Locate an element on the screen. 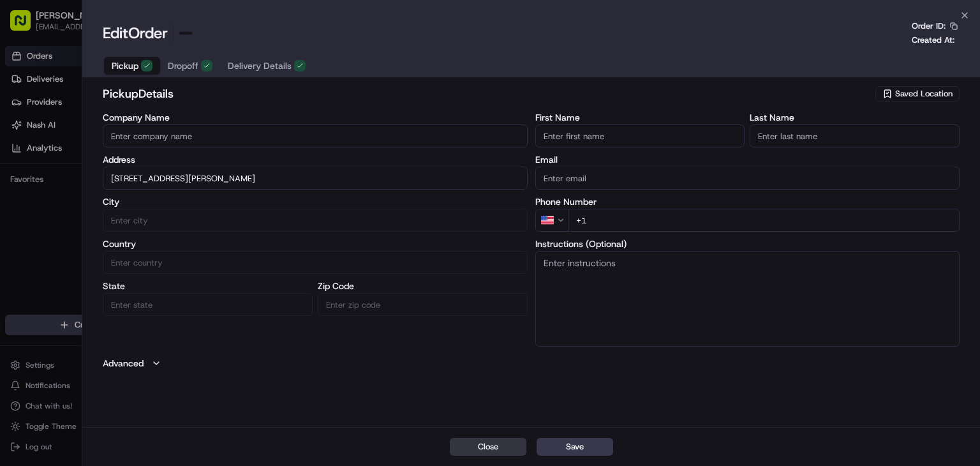 The image size is (980, 466). span: Delivery Details is located at coordinates (260, 66).